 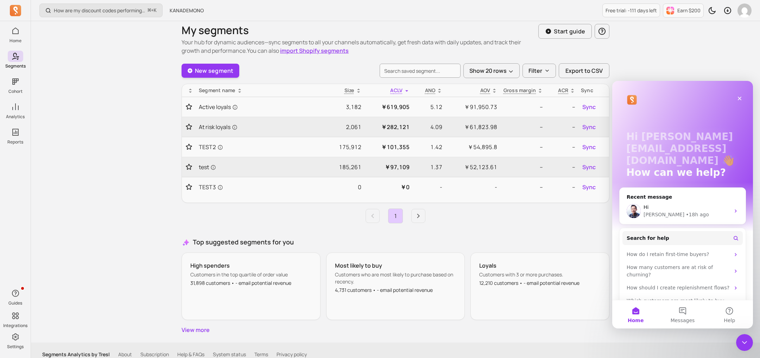 I want to click on p: 1.42, so click(x=428, y=147).